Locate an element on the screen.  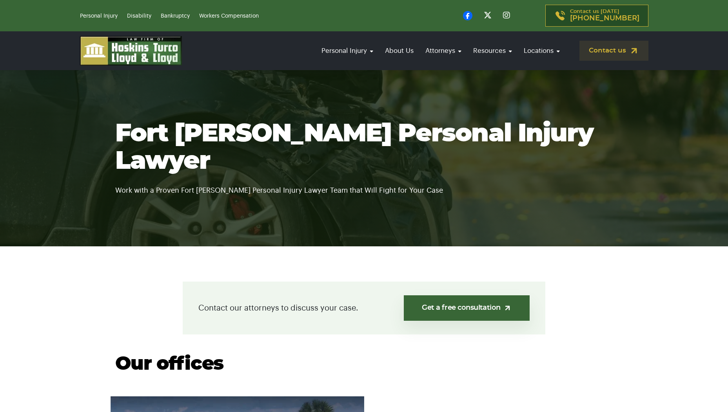
a: Attorneys is located at coordinates (443, 51).